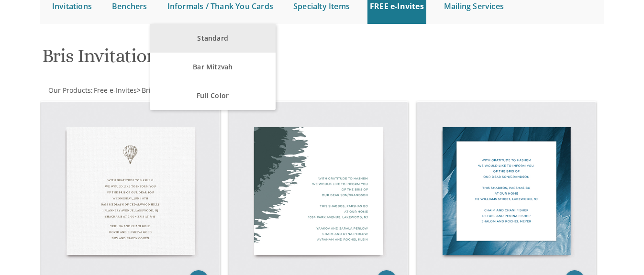 This screenshot has width=644, height=275. Describe the element at coordinates (213, 67) in the screenshot. I see `a: Bar Mitzvah` at that location.